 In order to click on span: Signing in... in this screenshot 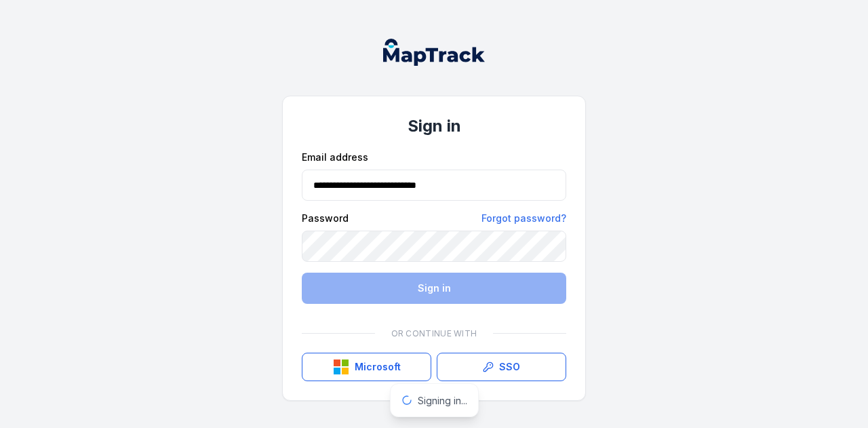, I will do `click(442, 400)`.